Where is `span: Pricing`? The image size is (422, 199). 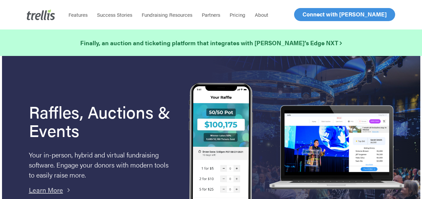
span: Pricing is located at coordinates (237, 14).